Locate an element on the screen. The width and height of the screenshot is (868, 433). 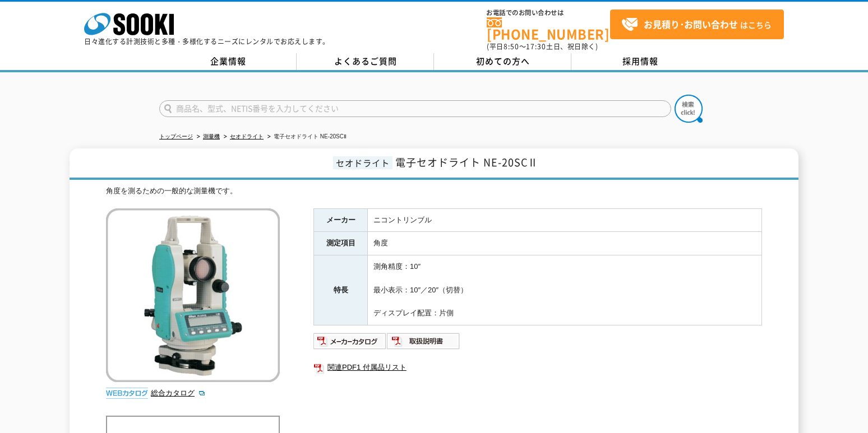
a: 取扱説明書 is located at coordinates (423, 343).